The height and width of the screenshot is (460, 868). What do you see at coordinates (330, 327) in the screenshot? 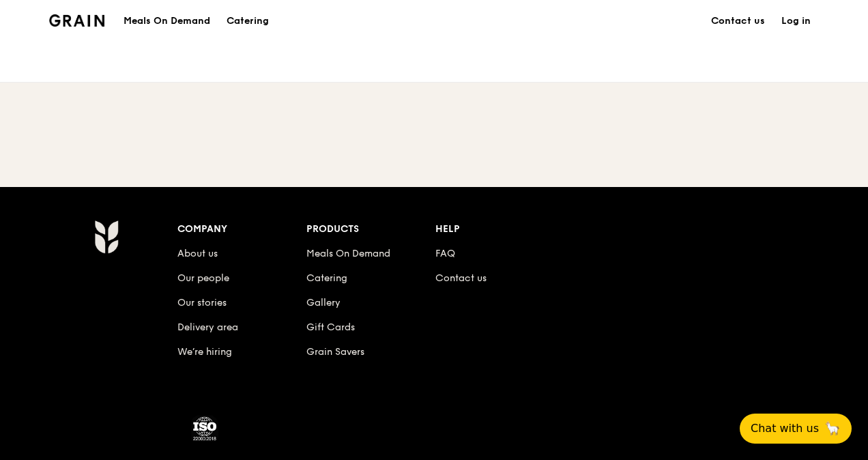
I see `a: Gift Cards` at bounding box center [330, 327].